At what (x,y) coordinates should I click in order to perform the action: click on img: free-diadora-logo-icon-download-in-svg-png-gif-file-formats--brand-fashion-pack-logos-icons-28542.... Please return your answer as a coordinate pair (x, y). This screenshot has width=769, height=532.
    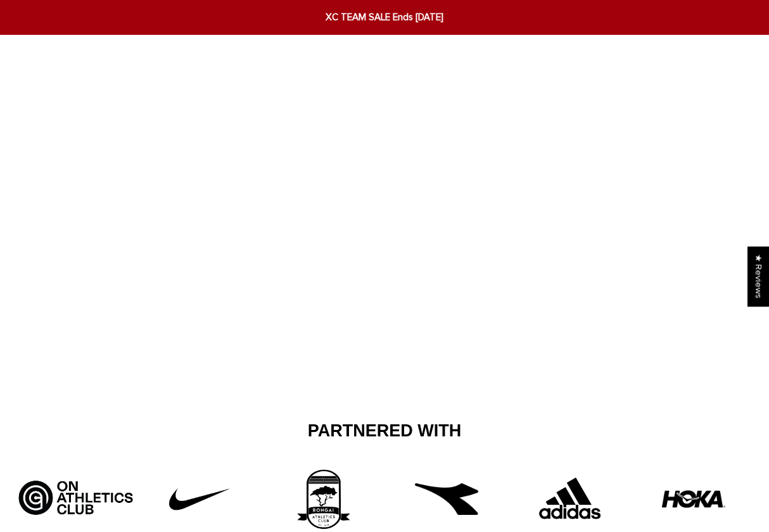
    Looking at the image, I should click on (446, 499).